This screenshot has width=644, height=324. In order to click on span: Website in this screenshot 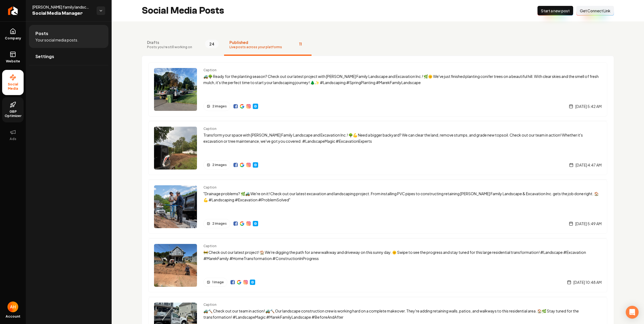, I will do `click(13, 61)`.